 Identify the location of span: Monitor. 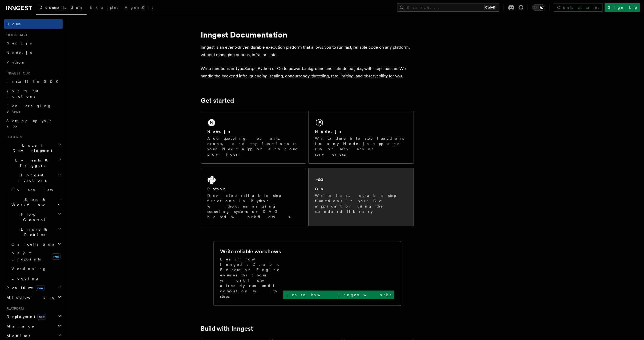
(18, 336).